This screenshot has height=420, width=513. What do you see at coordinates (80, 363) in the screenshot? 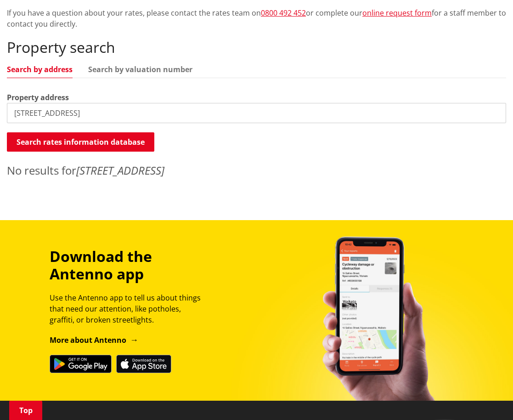
I see `img: Get it on Google Play` at bounding box center [80, 363].